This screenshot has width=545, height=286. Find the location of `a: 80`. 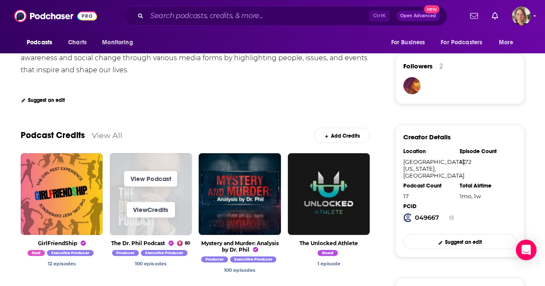

a: 80 is located at coordinates (183, 243).